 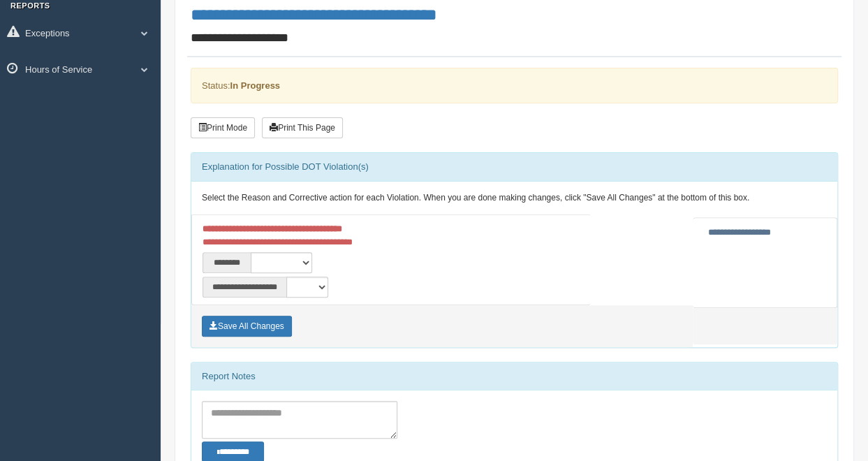 What do you see at coordinates (247, 326) in the screenshot?
I see `button: Save` at bounding box center [247, 326].